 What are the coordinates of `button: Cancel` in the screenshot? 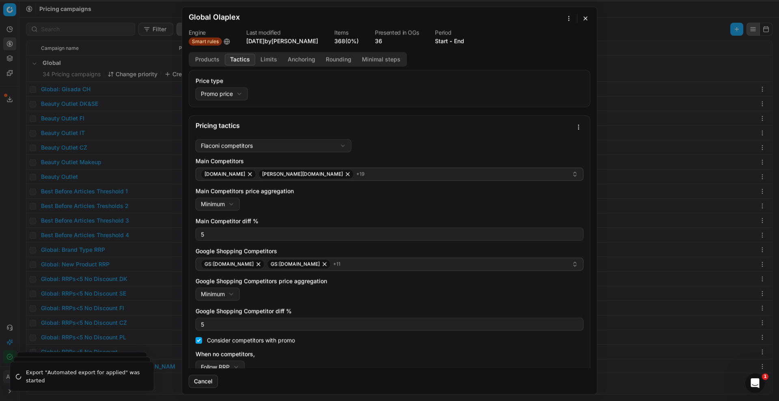 It's located at (203, 381).